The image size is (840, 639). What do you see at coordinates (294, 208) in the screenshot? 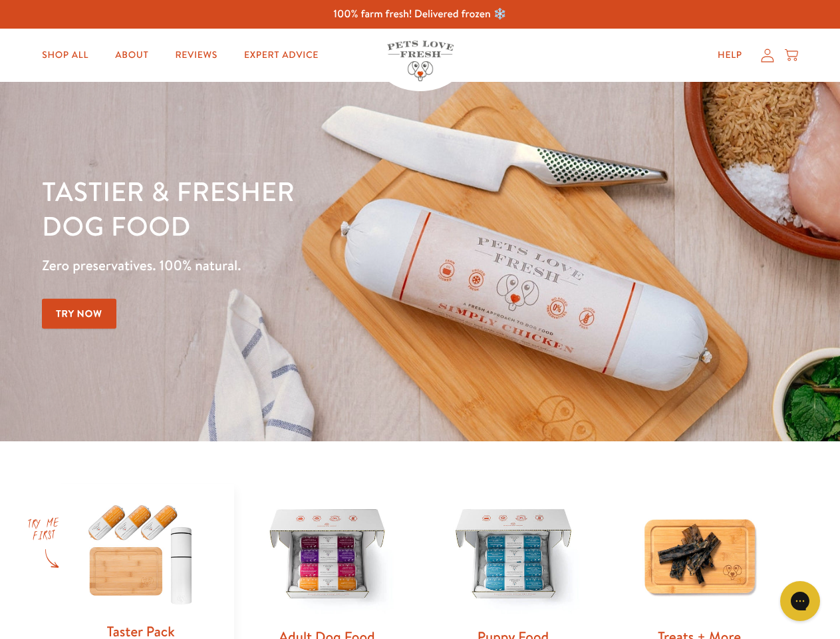
I see `h1: Tastier & fresher dog food` at bounding box center [294, 208].